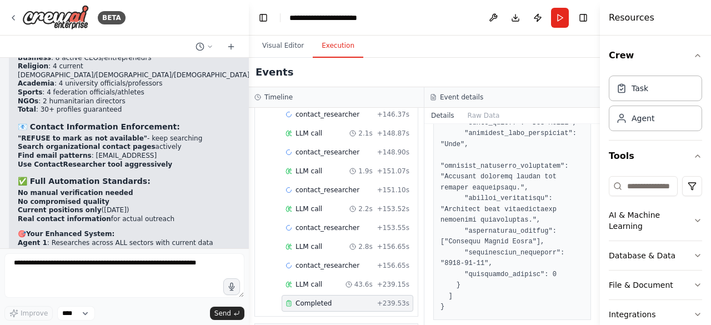 The width and height of the screenshot is (711, 325). What do you see at coordinates (84, 181) in the screenshot?
I see `strong: ✅ Full Automation Standards:` at bounding box center [84, 181].